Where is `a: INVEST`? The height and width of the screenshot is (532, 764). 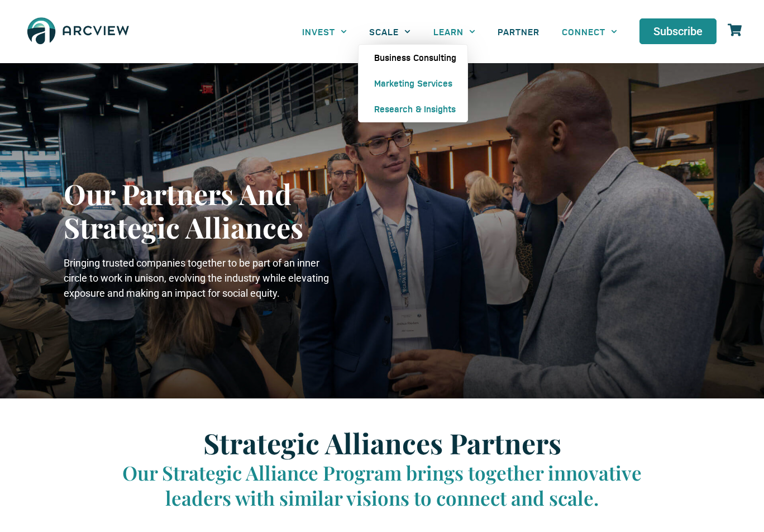 a: INVEST is located at coordinates (324, 31).